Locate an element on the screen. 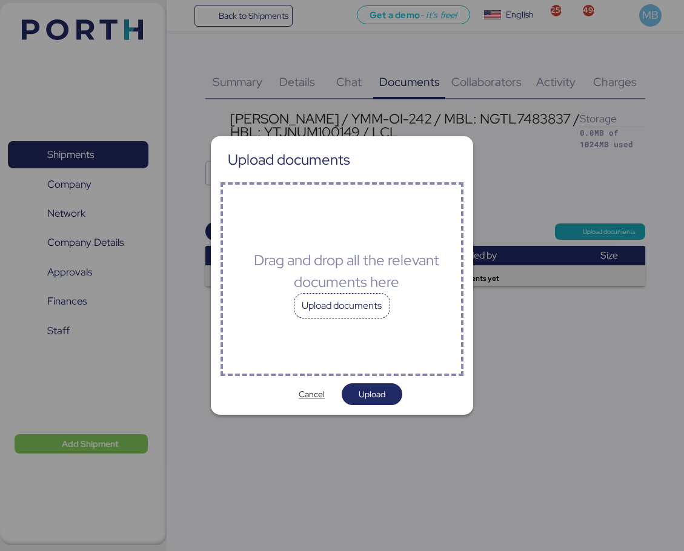 This screenshot has width=684, height=551. button: Upload is located at coordinates (372, 394).